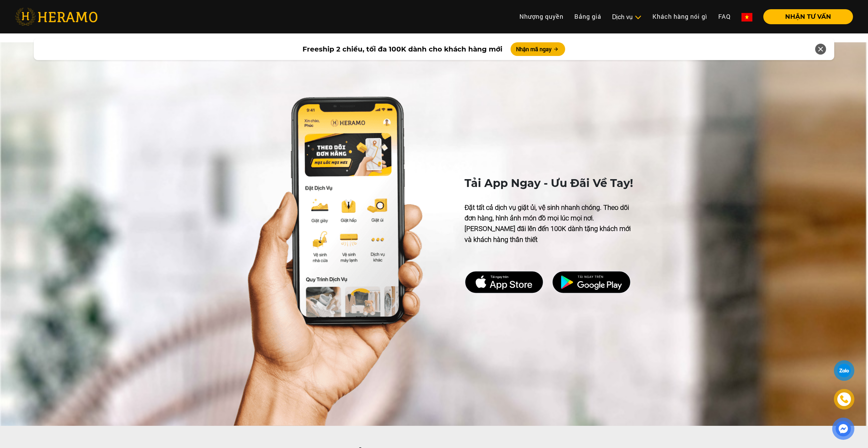  Describe the element at coordinates (805, 17) in the screenshot. I see `a: NHẬN TƯ VẤN` at that location.